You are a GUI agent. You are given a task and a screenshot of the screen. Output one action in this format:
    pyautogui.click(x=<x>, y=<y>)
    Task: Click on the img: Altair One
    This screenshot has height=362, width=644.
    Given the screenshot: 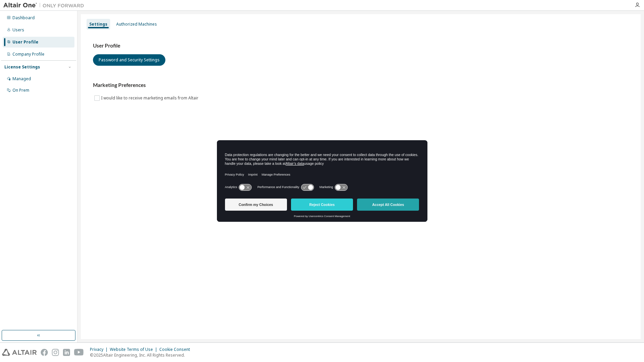 What is the action you would take?
    pyautogui.click(x=46, y=5)
    